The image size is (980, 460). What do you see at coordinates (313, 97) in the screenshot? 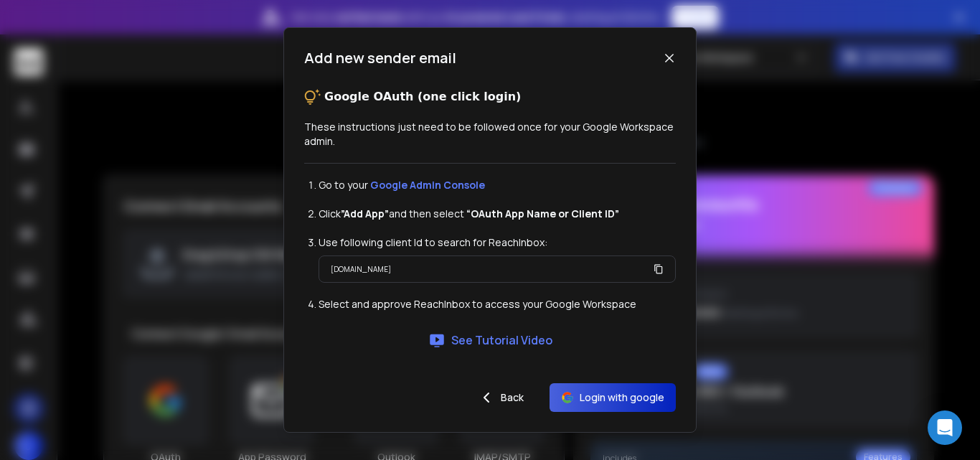
I see `img: tips` at bounding box center [313, 97].